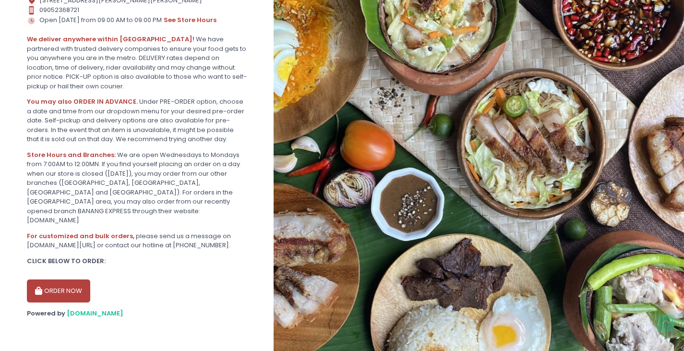  Describe the element at coordinates (137, 120) in the screenshot. I see `div: Under PRE-ORDER option, choose a date and time from our dropdown menu for your desired pre-order ...` at that location.